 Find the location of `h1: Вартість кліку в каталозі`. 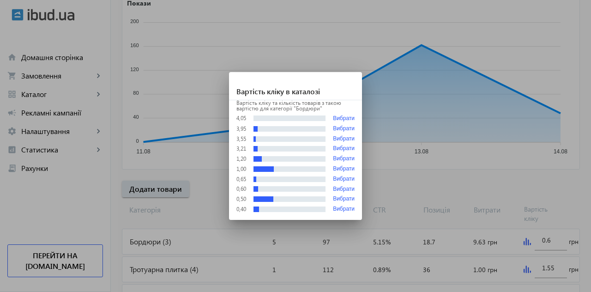

h1: Вартість кліку в каталозі is located at coordinates (295, 86).